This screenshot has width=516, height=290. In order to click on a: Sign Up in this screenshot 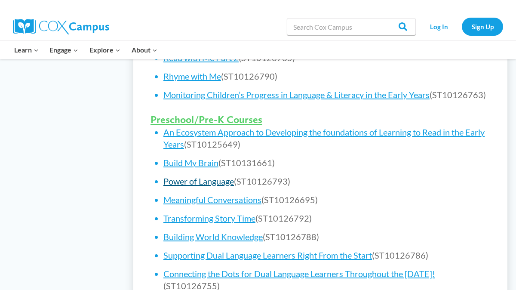, I will do `click(483, 26)`.